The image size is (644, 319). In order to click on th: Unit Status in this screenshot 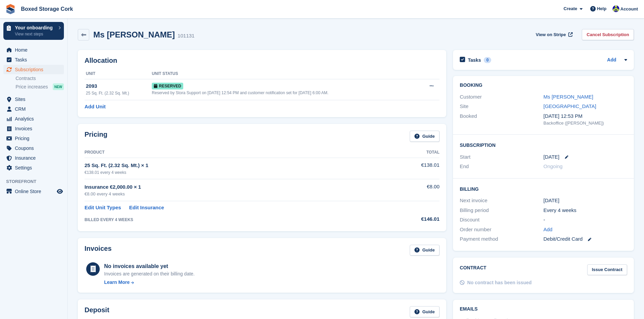, I will do `click(285, 74)`.